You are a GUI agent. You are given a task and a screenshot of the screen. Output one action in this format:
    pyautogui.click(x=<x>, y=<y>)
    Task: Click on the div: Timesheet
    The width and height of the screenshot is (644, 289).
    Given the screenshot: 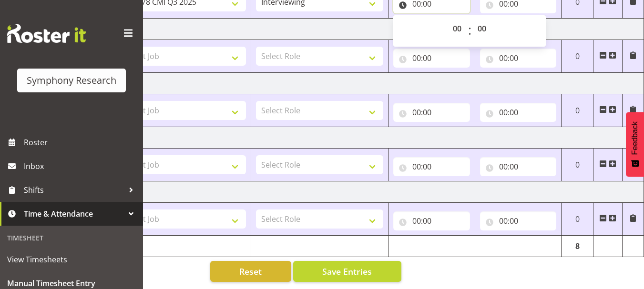 What is the action you would take?
    pyautogui.click(x=72, y=238)
    